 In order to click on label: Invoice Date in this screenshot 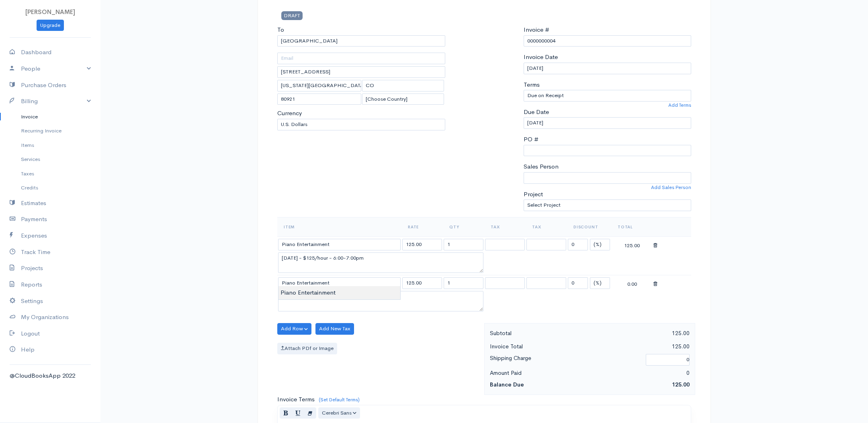, I will do `click(541, 57)`.